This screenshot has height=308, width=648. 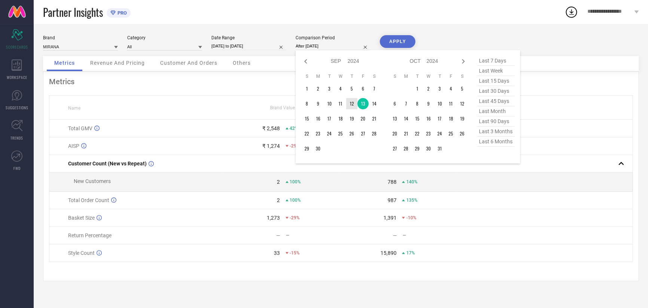 I want to click on span: FWD, so click(x=17, y=168).